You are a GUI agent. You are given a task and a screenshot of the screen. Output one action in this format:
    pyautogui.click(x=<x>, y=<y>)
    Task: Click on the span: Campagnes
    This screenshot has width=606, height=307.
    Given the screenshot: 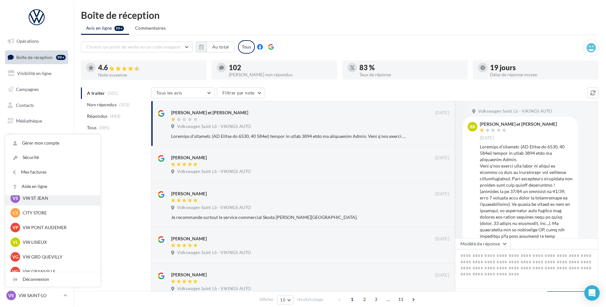 What is the action you would take?
    pyautogui.click(x=27, y=89)
    